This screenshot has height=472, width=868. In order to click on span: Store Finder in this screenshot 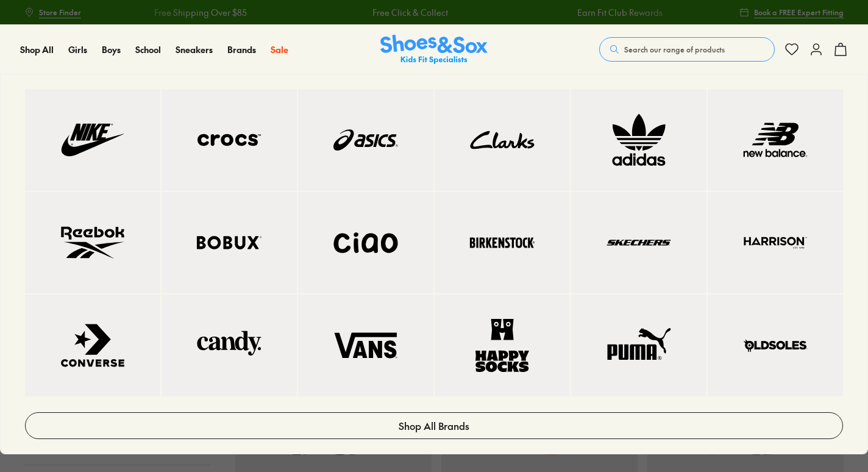, I will do `click(60, 12)`.